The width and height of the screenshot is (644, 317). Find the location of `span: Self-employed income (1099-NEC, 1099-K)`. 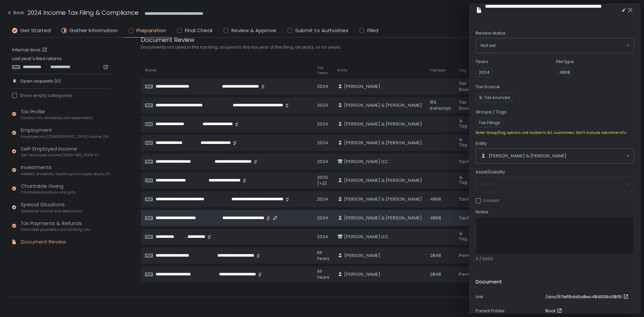

span: Self-employed income (1099-NEC, 1099-K) is located at coordinates (60, 155).